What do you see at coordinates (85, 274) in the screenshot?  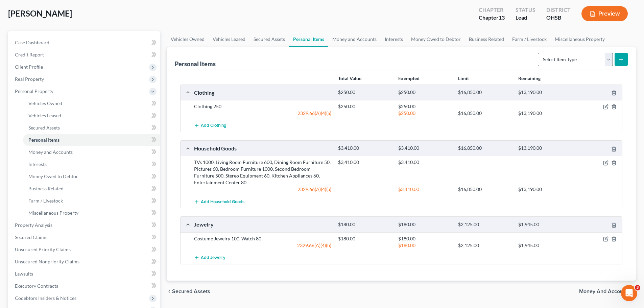 I see `a: Lawsuits` at bounding box center [85, 274].